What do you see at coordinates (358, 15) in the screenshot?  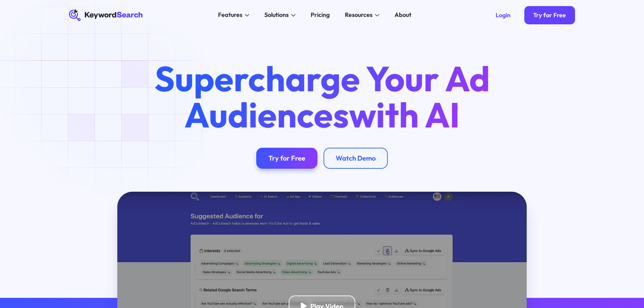 I see `div: Resources` at bounding box center [358, 15].